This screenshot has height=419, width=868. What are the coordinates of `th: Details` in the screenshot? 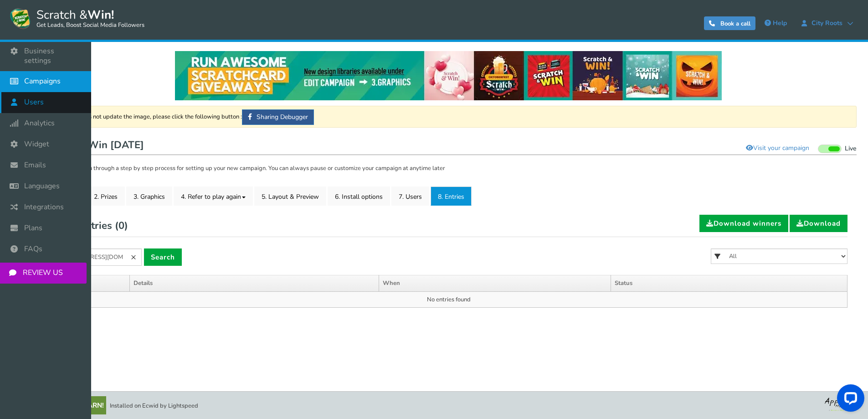 It's located at (255, 283).